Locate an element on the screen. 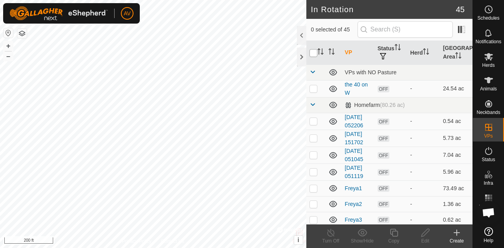 The height and width of the screenshot is (248, 504). a: Freya2 is located at coordinates (353, 204).